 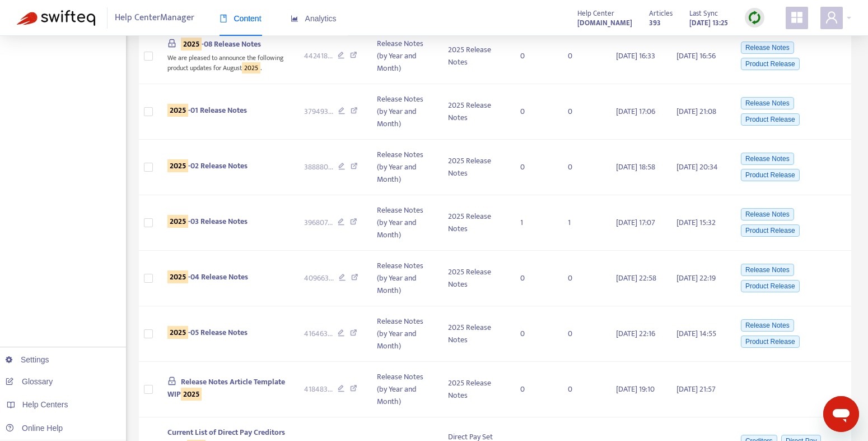 I want to click on span: -03 Release Notes, so click(x=207, y=221).